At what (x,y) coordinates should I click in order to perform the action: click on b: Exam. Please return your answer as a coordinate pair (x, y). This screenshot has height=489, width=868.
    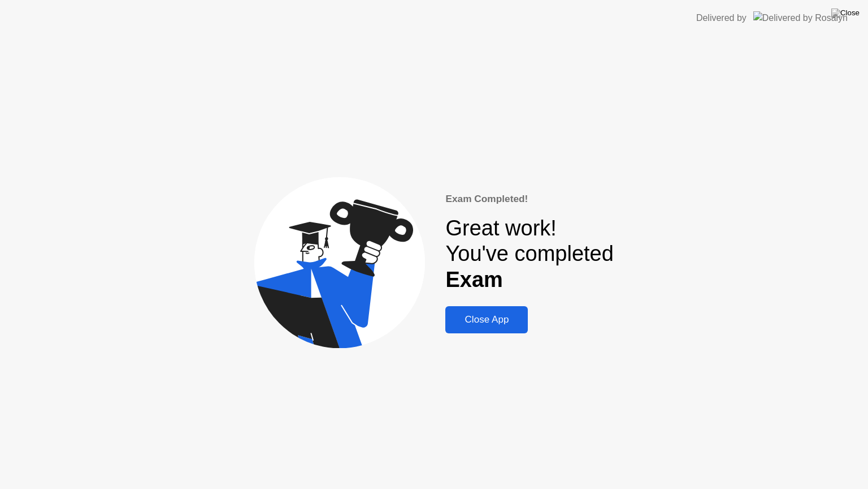
    Looking at the image, I should click on (474, 280).